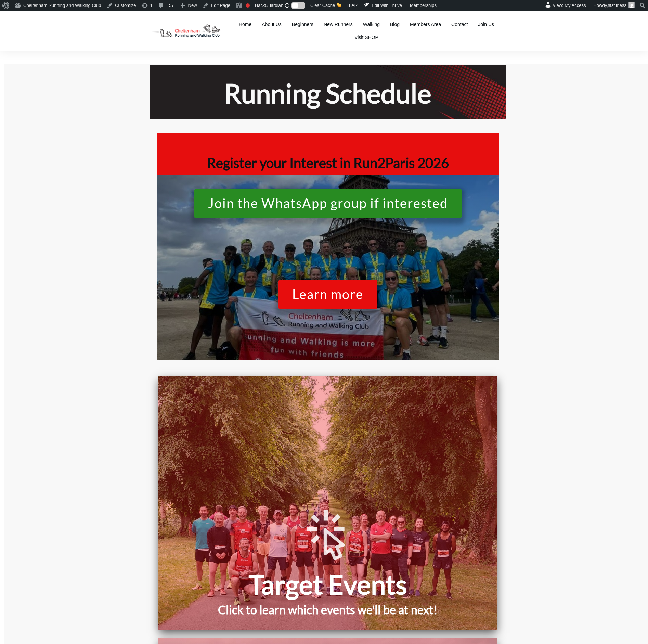  Describe the element at coordinates (425, 24) in the screenshot. I see `a: Members Area` at that location.